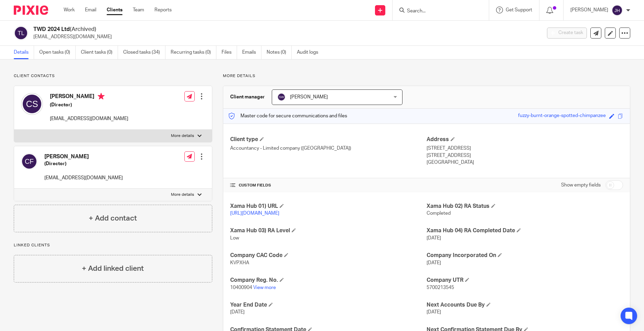 The image size is (644, 331). I want to click on div: fuzzy-burnt-orange-spotted-chimpanzee, so click(562, 116).